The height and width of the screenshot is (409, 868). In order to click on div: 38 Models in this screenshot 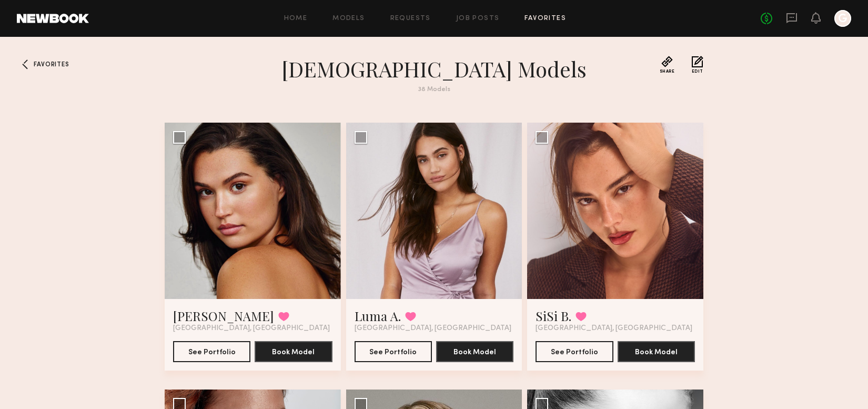, I will do `click(434, 89)`.